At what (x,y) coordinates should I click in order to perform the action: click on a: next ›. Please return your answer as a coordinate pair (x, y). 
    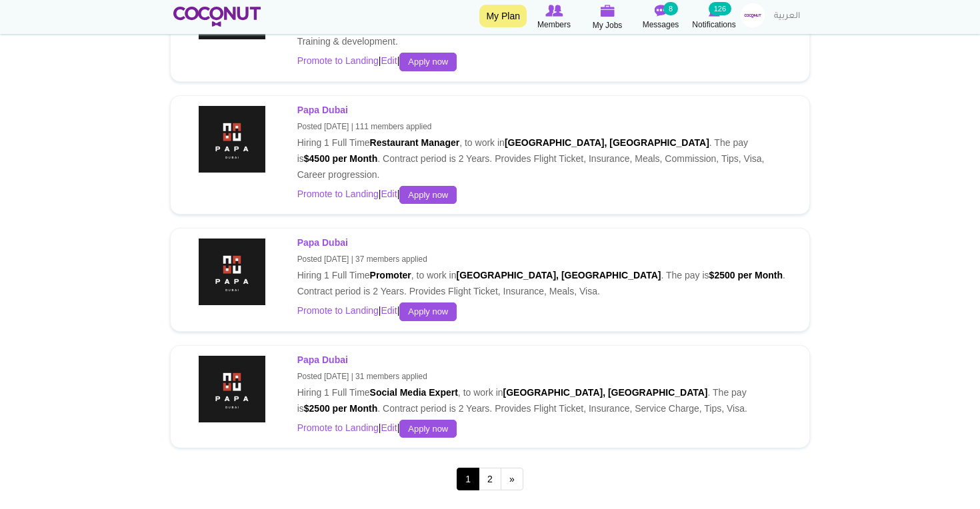
    Looking at the image, I should click on (512, 479).